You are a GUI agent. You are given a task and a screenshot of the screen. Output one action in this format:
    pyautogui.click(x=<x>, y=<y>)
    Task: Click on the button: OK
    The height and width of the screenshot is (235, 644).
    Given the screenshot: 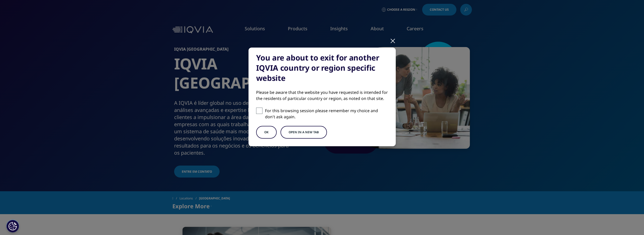 What is the action you would take?
    pyautogui.click(x=266, y=132)
    